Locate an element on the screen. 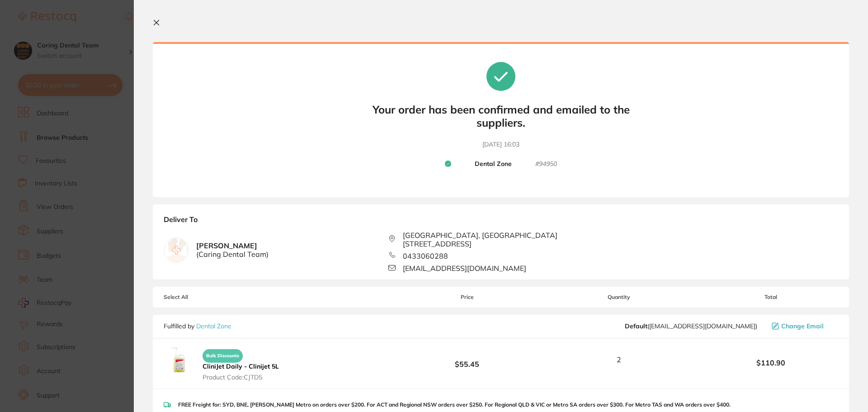 The height and width of the screenshot is (412, 868). span: Total is located at coordinates (771, 297).